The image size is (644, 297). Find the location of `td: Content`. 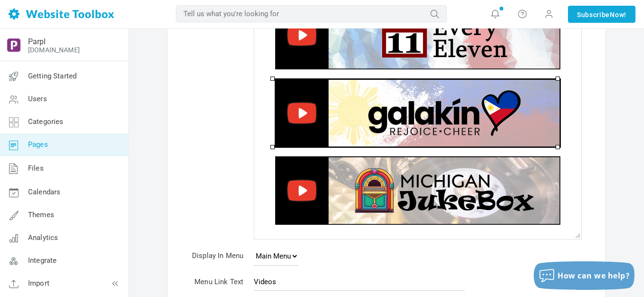

td: Content is located at coordinates (218, 124).